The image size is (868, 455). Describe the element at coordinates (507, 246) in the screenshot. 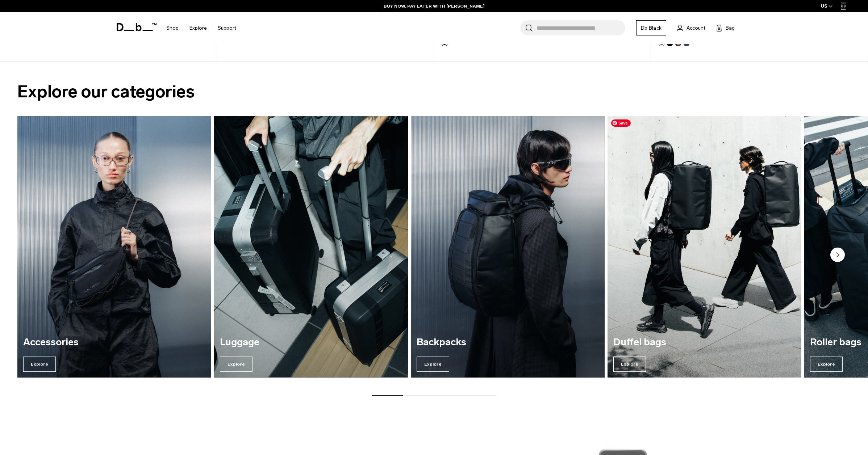

I see `a: Backpacks Explore` at that location.